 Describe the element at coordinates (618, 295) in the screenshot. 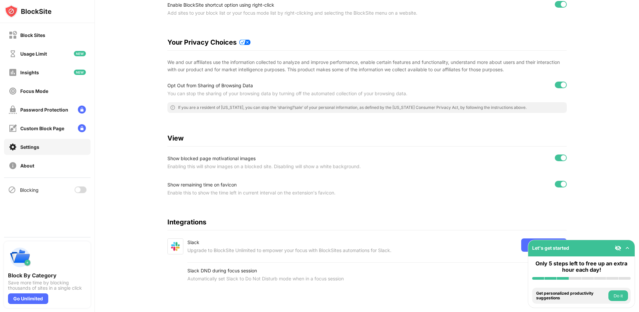

I see `button: Do it` at that location.